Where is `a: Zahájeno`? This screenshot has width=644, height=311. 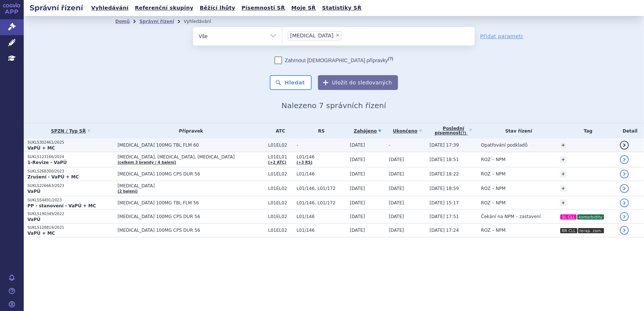 a: Zahájeno is located at coordinates (367, 131).